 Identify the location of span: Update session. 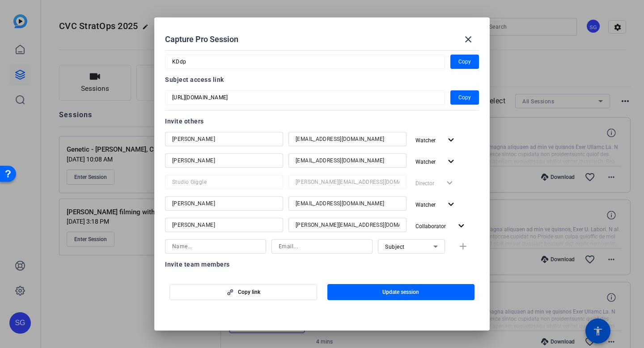
(400, 292).